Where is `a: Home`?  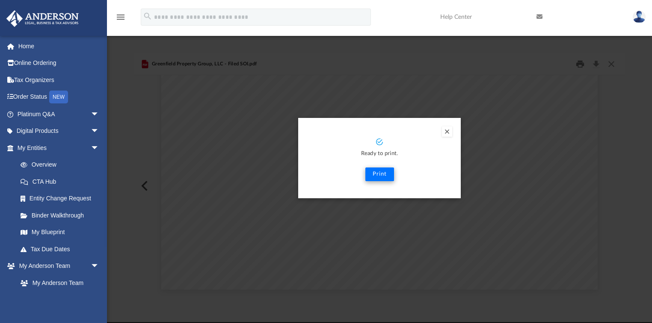 a: Home is located at coordinates (59, 46).